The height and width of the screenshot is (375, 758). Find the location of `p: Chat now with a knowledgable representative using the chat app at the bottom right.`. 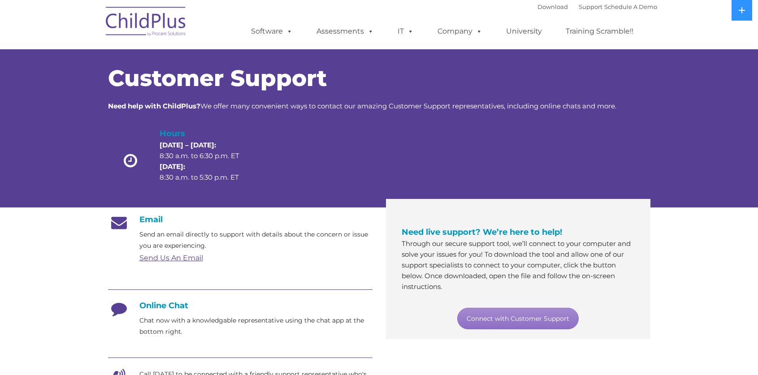

p: Chat now with a knowledgable representative using the chat app at the bottom right. is located at coordinates (256, 326).